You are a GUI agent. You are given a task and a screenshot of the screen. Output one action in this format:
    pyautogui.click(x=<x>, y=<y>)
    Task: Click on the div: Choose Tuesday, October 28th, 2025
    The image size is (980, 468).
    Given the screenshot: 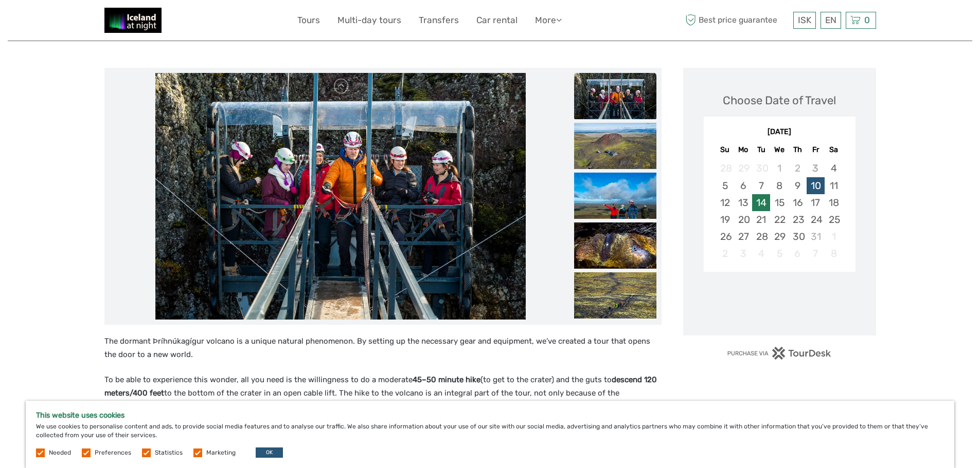 What is the action you would take?
    pyautogui.click(x=761, y=237)
    